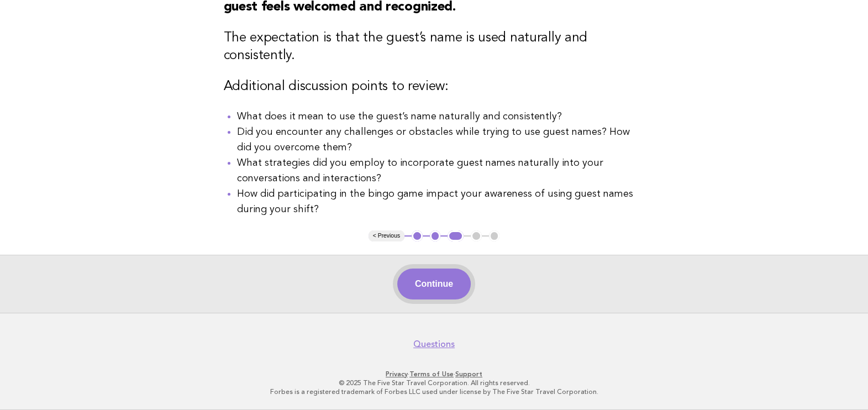  Describe the element at coordinates (436, 236) in the screenshot. I see `button: 2` at that location.